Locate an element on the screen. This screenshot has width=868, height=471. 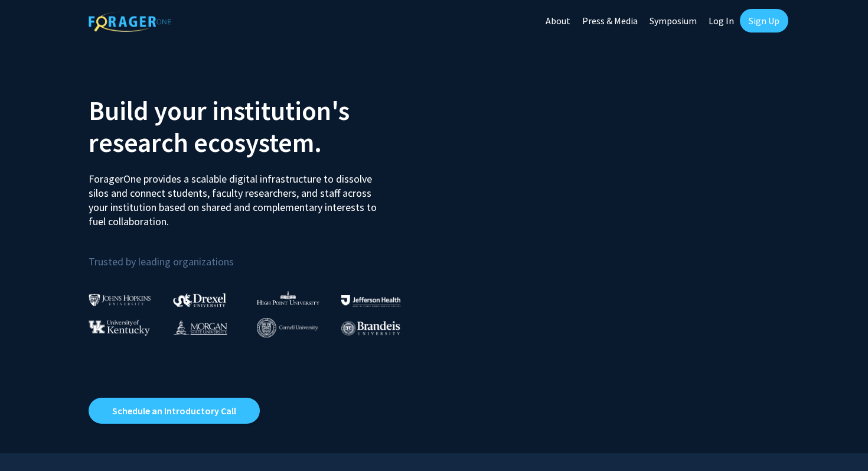
img: Thomas Jefferson University is located at coordinates (371, 300).